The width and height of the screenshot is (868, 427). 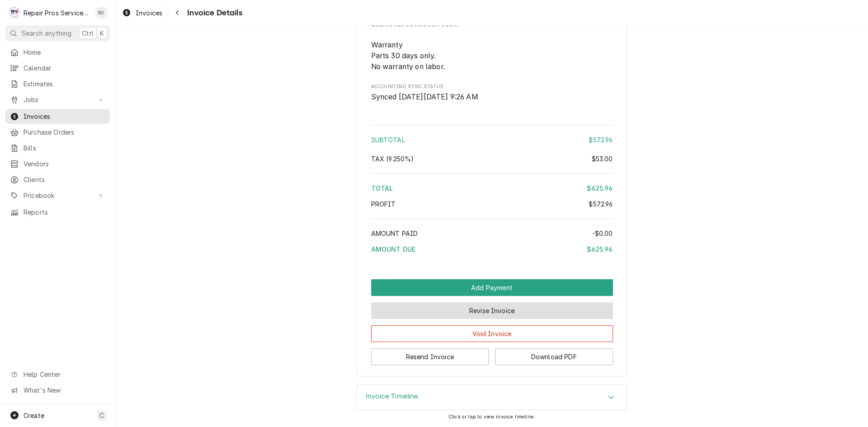 What do you see at coordinates (213, 12) in the screenshot?
I see `span: Invoice Details` at bounding box center [213, 12].